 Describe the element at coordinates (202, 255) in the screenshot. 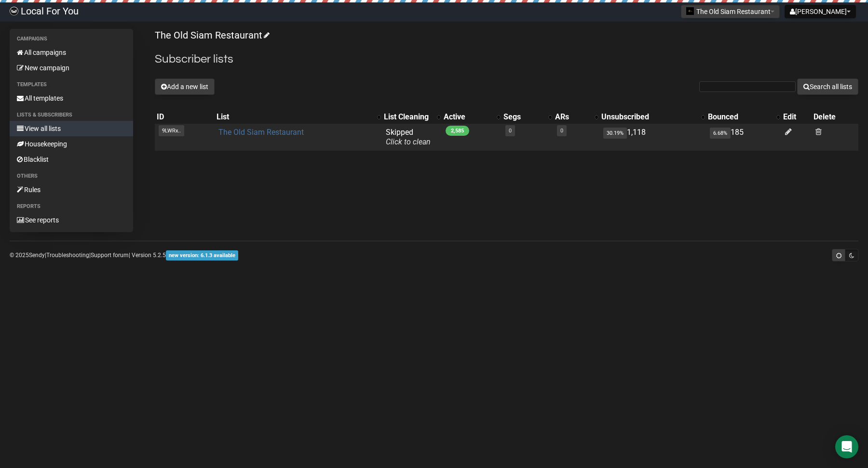

I see `span: new version: 6.1.3 available` at that location.